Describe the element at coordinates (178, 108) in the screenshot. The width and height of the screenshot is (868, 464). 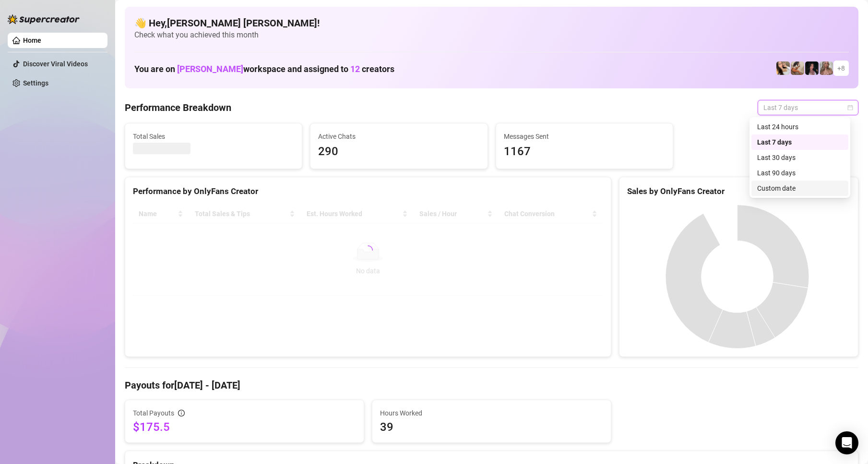
I see `h4: Performance Breakdown` at that location.